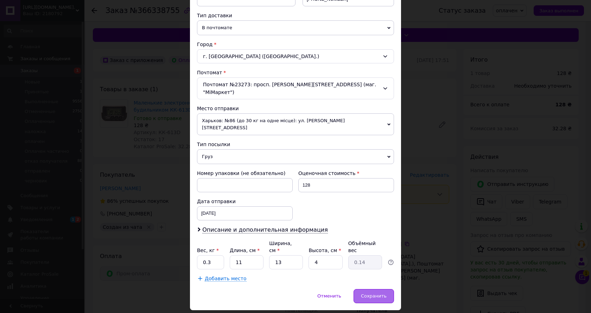 The width and height of the screenshot is (591, 313). Describe the element at coordinates (215, 15) in the screenshot. I see `span: Тип доставки` at that location.